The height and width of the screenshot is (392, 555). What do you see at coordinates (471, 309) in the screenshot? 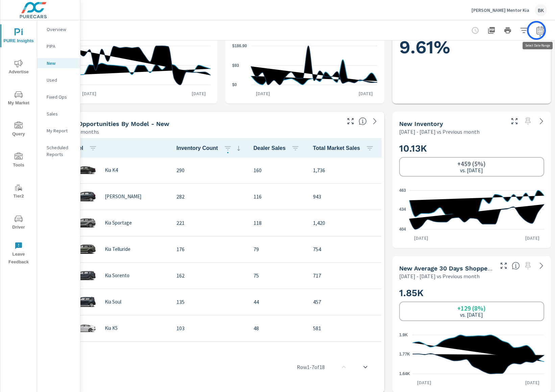
I see `h6: +129 (8%)` at bounding box center [471, 309].